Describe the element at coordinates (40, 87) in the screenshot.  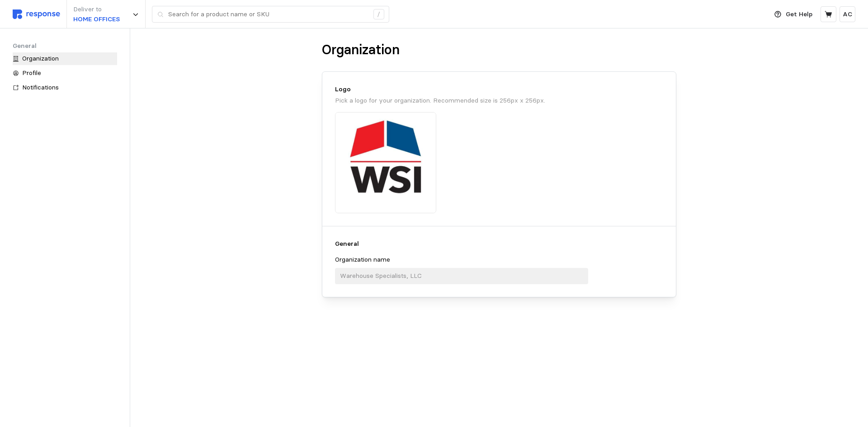
I see `span: Notifications` at that location.